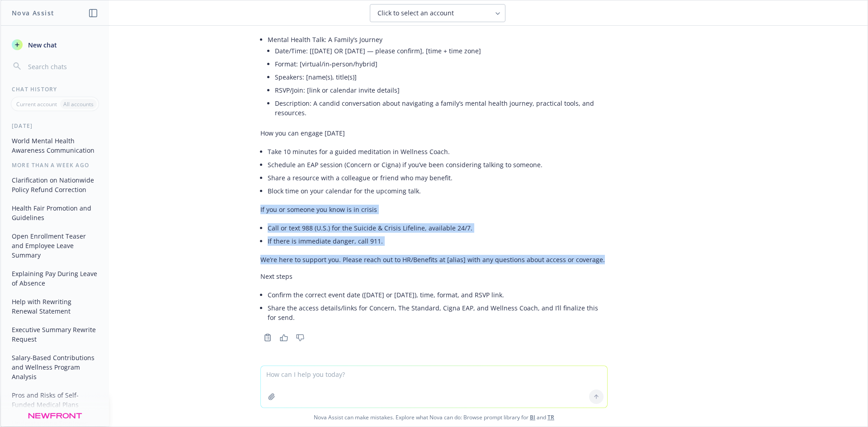 This screenshot has width=868, height=427. What do you see at coordinates (55, 89) in the screenshot?
I see `div: Chat History` at bounding box center [55, 89].